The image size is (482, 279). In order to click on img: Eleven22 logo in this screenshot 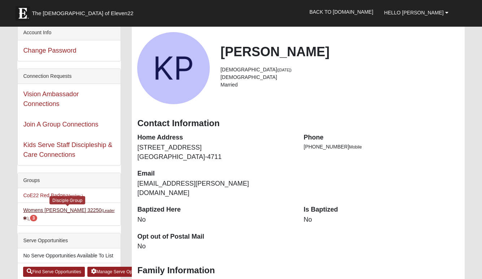, I will do `click(23, 13)`.